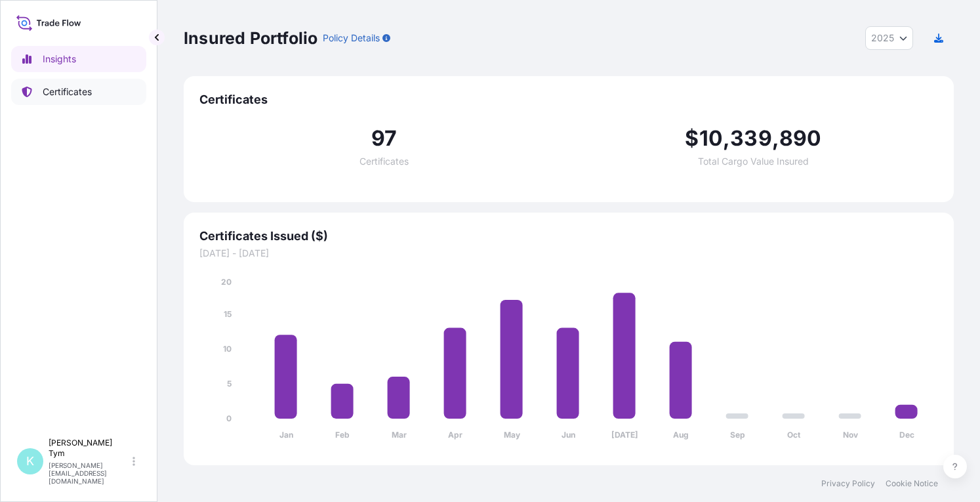 The image size is (980, 502). I want to click on p: Policy Details, so click(351, 38).